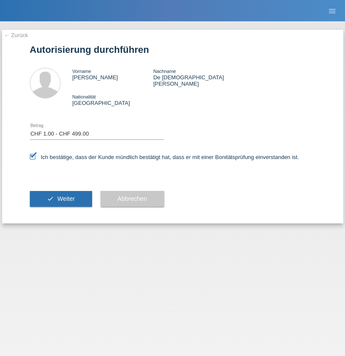 The height and width of the screenshot is (356, 345). I want to click on i: check, so click(50, 199).